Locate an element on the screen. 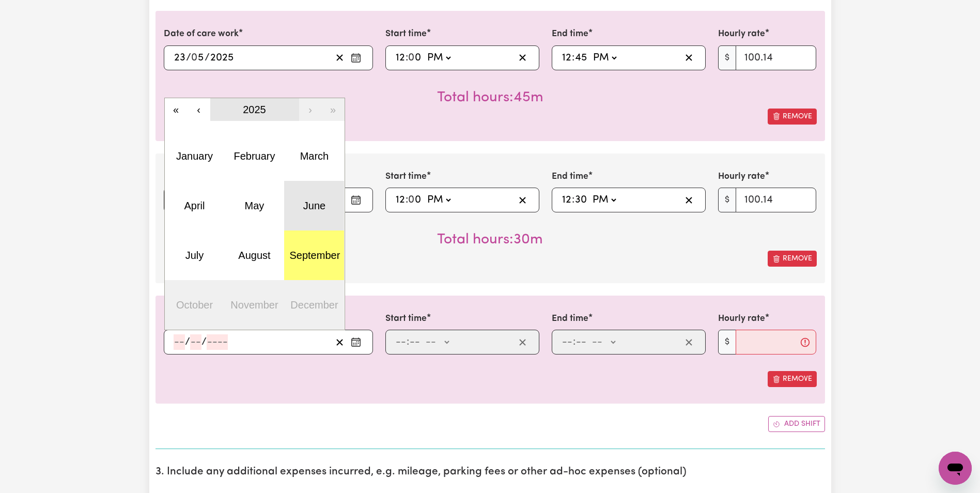 Image resolution: width=980 pixels, height=493 pixels. abbr: March 2025 is located at coordinates (314, 156).